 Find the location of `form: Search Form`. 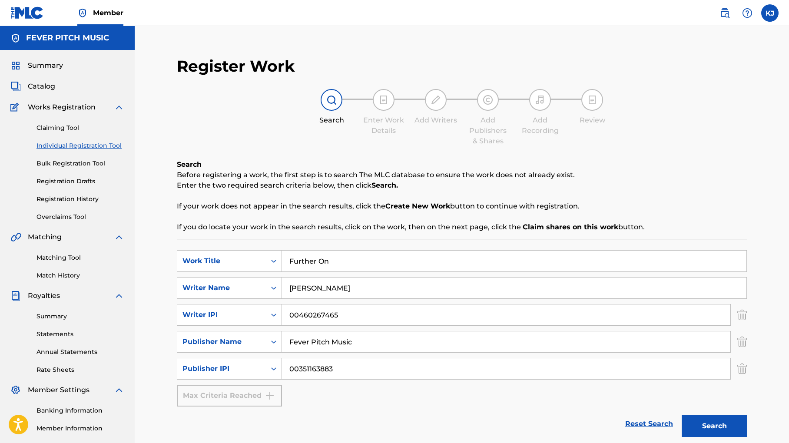

form: Search Form is located at coordinates (462, 346).